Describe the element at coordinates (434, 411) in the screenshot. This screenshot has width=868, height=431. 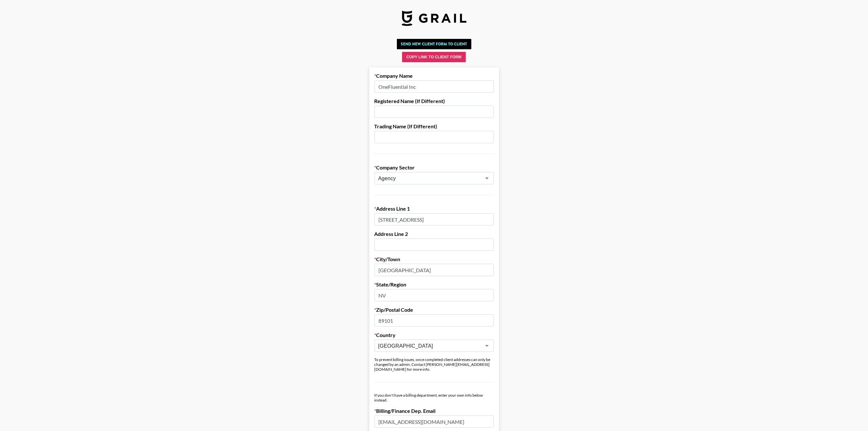
I see `label: Billing/Finance Dep. Email` at that location.